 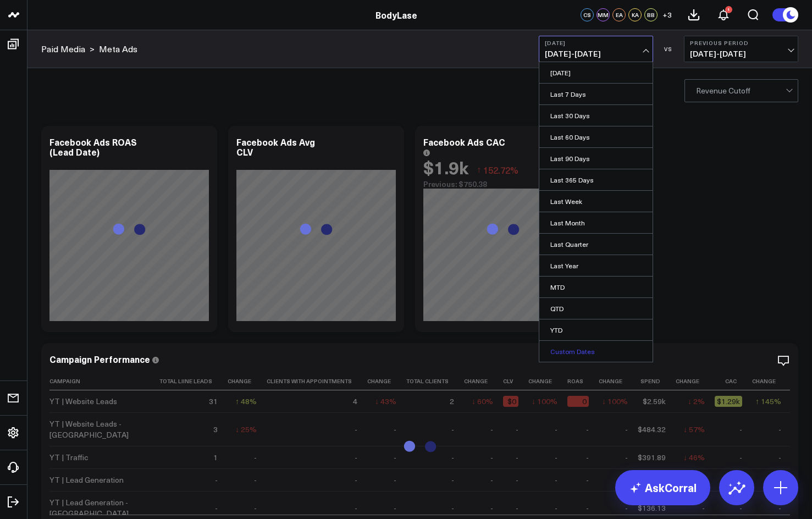 What do you see at coordinates (193, 381) in the screenshot?
I see `th: Total Liine Leads` at bounding box center [193, 381].